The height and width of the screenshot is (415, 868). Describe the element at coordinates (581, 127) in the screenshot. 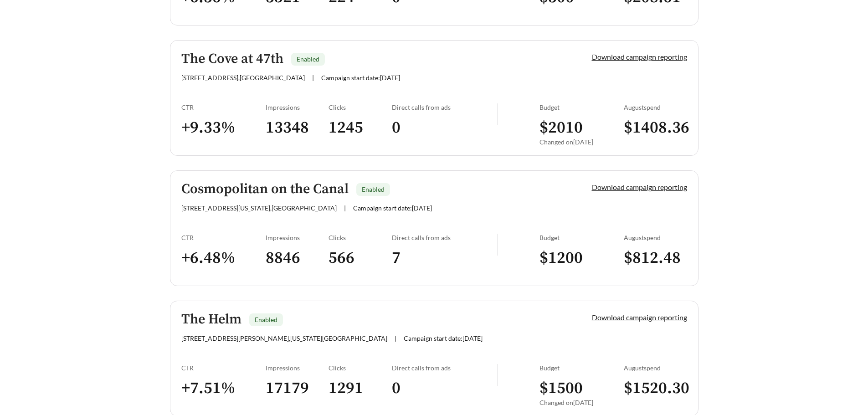

I see `h3: $ 2010` at that location.